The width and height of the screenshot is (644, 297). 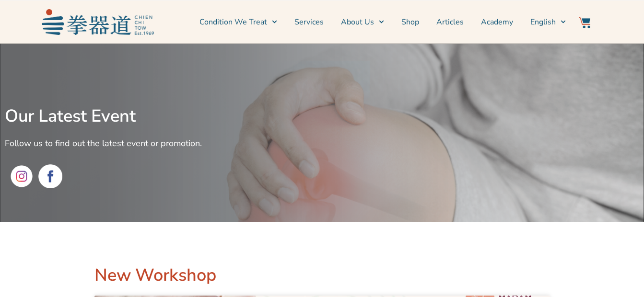 What do you see at coordinates (322, 276) in the screenshot?
I see `h2: New Workshop` at bounding box center [322, 276].